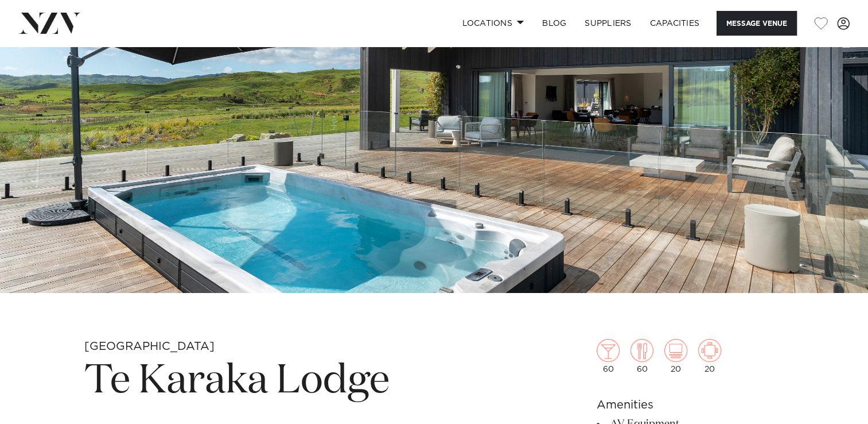 The width and height of the screenshot is (868, 424). Describe the element at coordinates (299, 382) in the screenshot. I see `h1: Te Karaka Lodge` at that location.